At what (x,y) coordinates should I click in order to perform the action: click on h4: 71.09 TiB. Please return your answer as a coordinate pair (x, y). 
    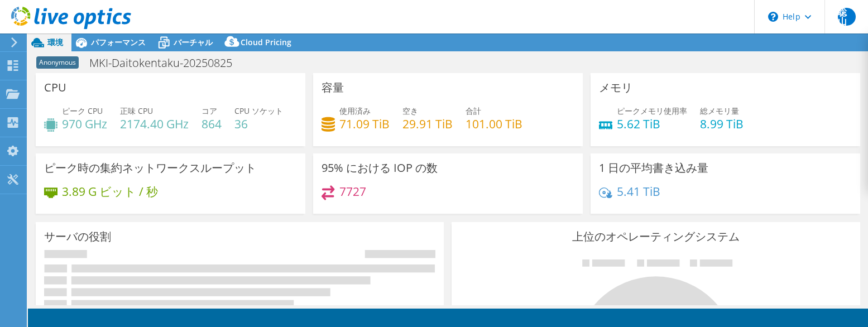
    Looking at the image, I should click on (365, 124).